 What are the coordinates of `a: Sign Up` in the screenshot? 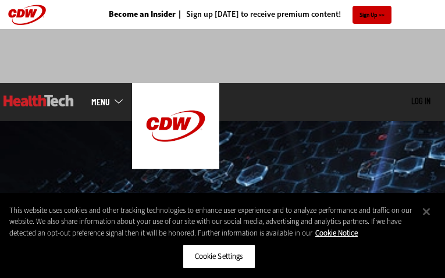 It's located at (372, 15).